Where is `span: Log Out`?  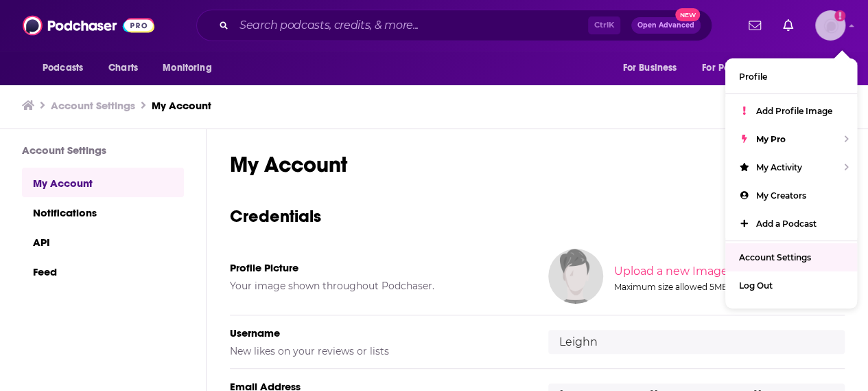
span: Log Out is located at coordinates (755, 285).